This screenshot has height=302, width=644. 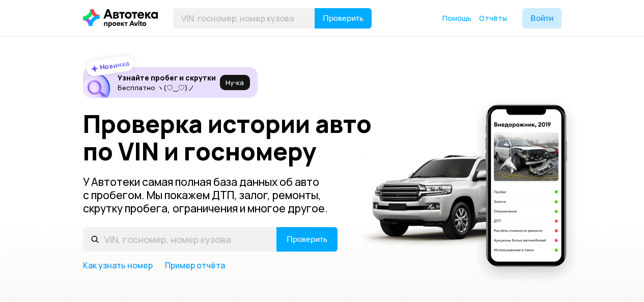 I want to click on h1: Проверка истории авто по VIN и госномеру, so click(x=234, y=137).